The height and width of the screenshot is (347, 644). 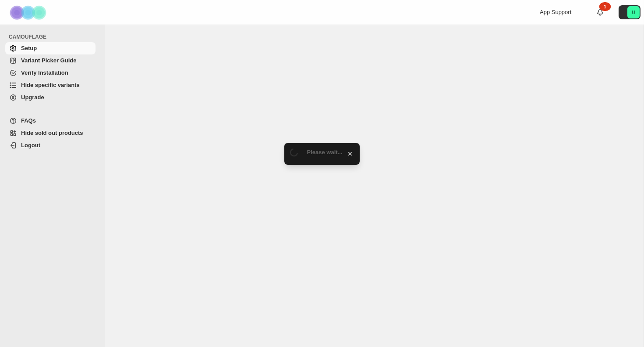 What do you see at coordinates (51, 48) in the screenshot?
I see `a: Setup` at bounding box center [51, 48].